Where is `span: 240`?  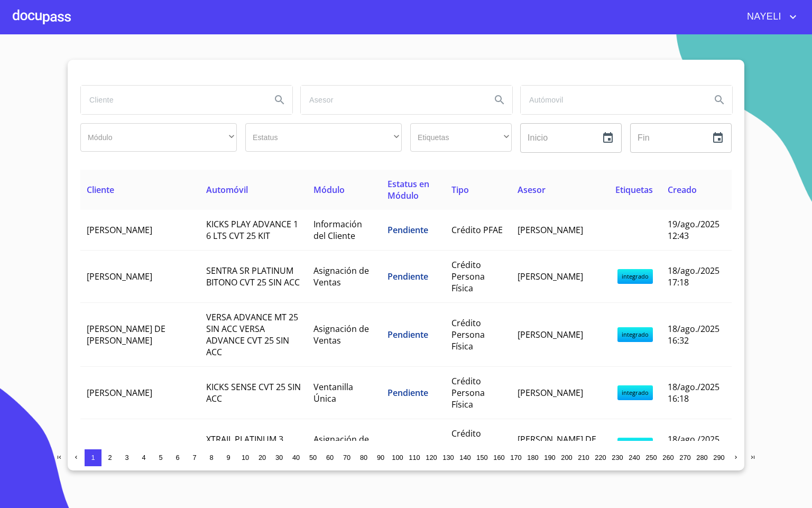
span: 240 is located at coordinates (634, 457).